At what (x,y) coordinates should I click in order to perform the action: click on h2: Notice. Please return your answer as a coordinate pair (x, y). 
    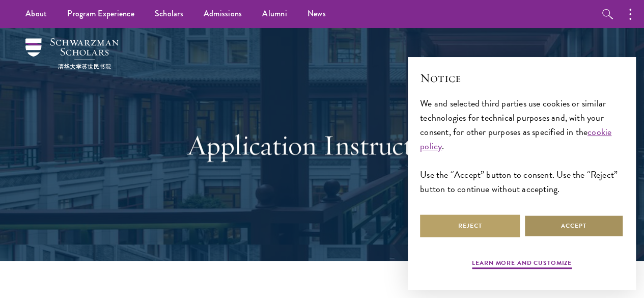
    Looking at the image, I should click on (522, 78).